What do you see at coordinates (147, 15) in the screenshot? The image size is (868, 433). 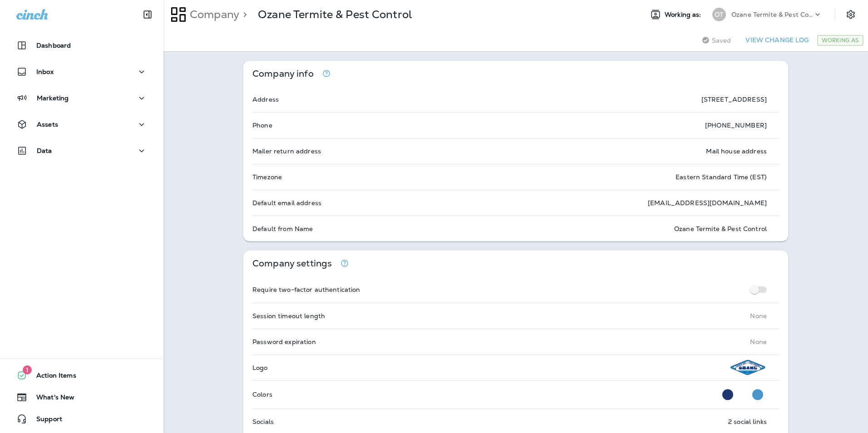 I see `button: Collapse Sidebar` at bounding box center [147, 15].